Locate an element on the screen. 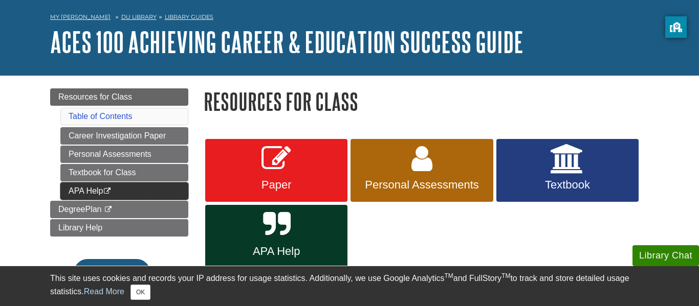 The width and height of the screenshot is (699, 306). a: Textbook for Class is located at coordinates (124, 173).